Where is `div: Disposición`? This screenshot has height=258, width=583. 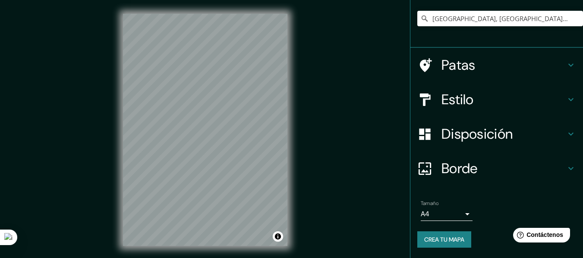 div: Disposición is located at coordinates (496, 134).